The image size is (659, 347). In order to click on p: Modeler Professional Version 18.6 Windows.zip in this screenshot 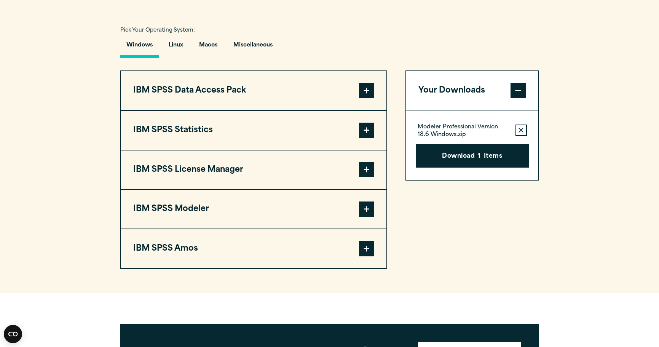, I will do `click(463, 131)`.